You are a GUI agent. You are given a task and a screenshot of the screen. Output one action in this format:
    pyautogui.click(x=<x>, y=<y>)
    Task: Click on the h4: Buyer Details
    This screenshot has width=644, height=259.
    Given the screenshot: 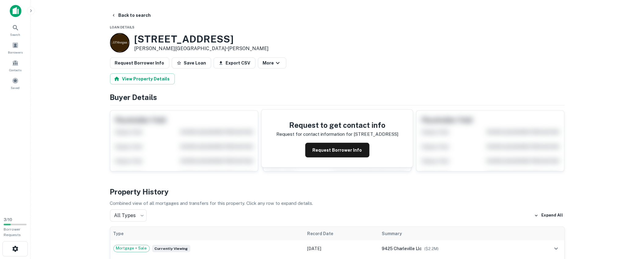 What is the action you would take?
    pyautogui.click(x=337, y=97)
    